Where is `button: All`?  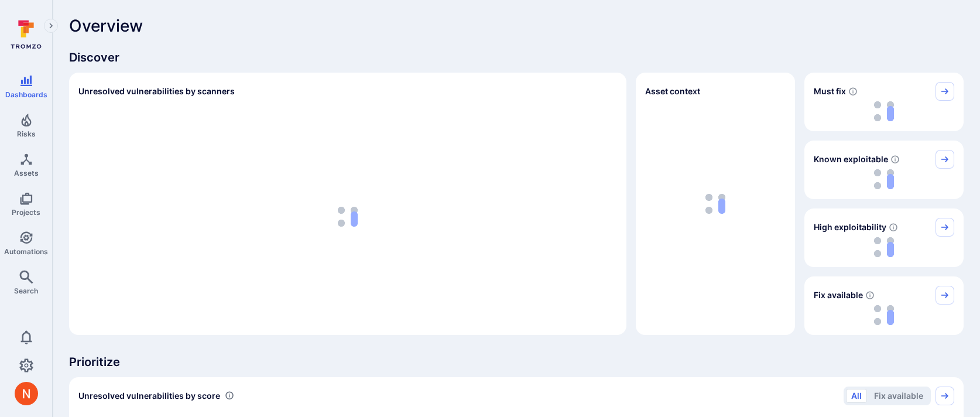 button: All is located at coordinates (857, 396).